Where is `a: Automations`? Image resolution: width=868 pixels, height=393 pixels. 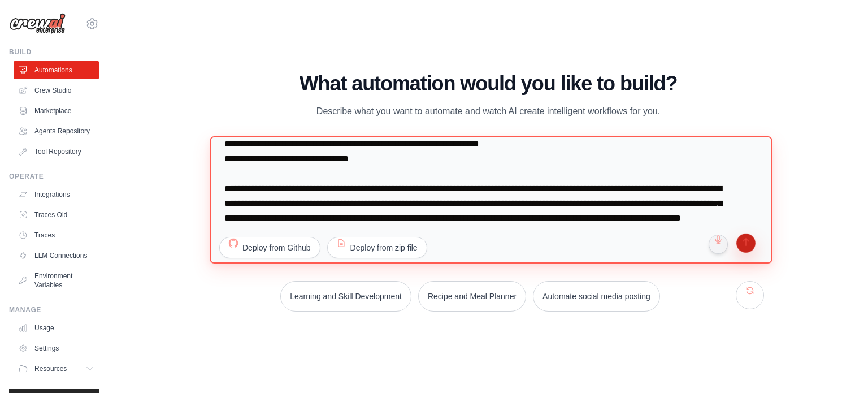
a: Automations is located at coordinates (56, 70).